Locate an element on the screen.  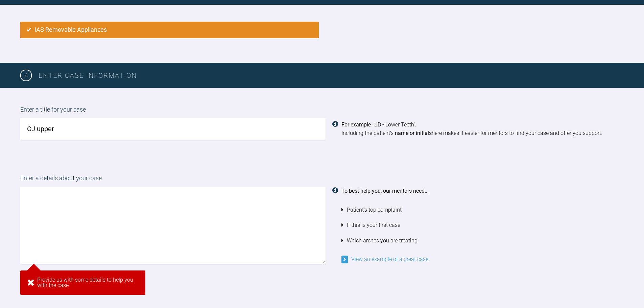
div: 'JD - Lower Teeth'. Including the patient's here makes it easier for mentors to find your case an... is located at coordinates (483, 129).